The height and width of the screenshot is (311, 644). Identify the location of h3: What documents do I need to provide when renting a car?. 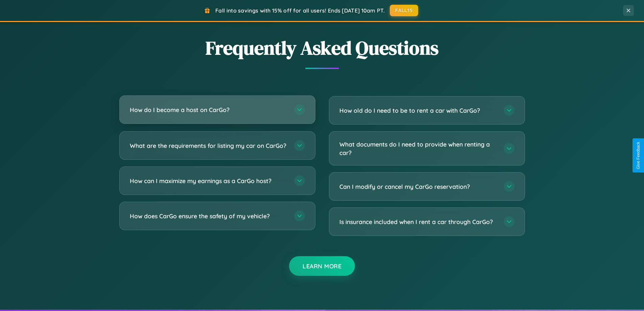
(418, 148).